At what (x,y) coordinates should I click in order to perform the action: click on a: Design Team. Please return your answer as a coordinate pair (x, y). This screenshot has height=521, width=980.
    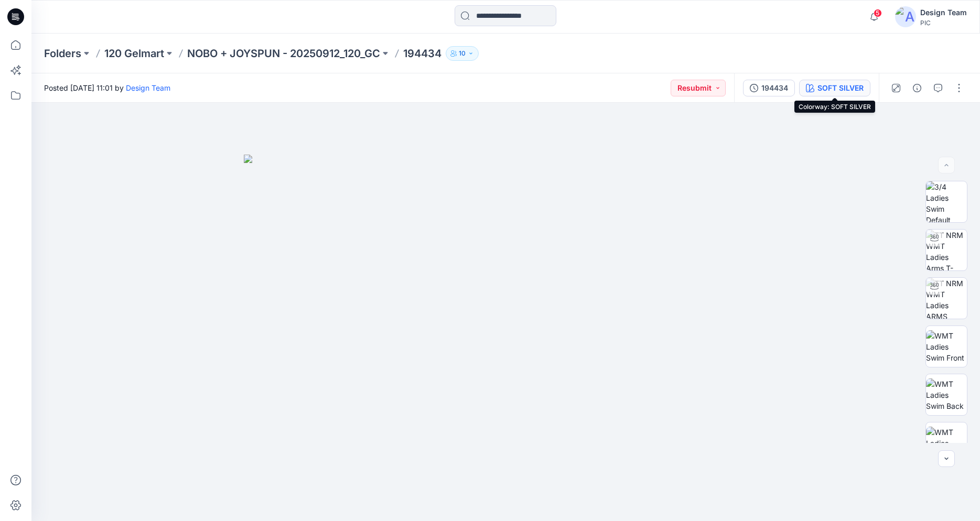
    Looking at the image, I should click on (148, 88).